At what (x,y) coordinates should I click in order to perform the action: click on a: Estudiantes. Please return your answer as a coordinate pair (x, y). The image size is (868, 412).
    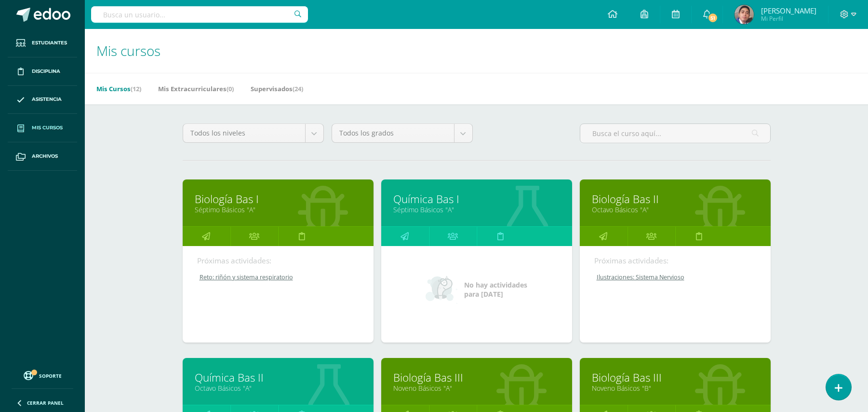
    Looking at the image, I should click on (42, 43).